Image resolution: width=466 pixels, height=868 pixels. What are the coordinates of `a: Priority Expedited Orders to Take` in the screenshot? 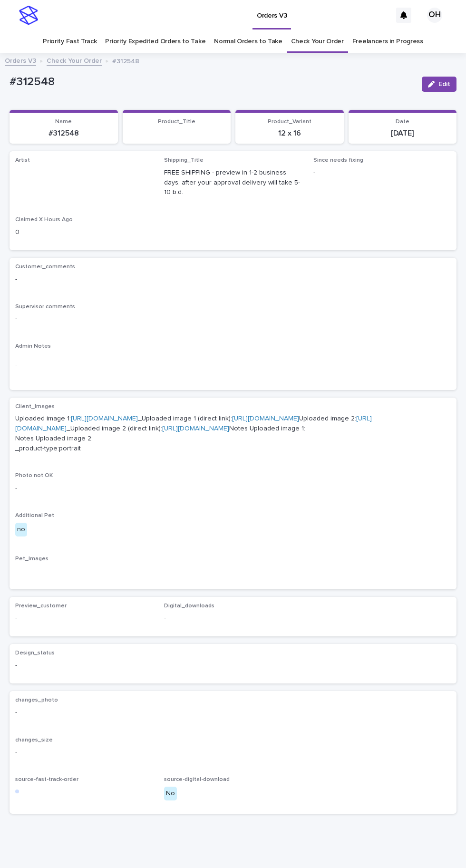 It's located at (155, 42).